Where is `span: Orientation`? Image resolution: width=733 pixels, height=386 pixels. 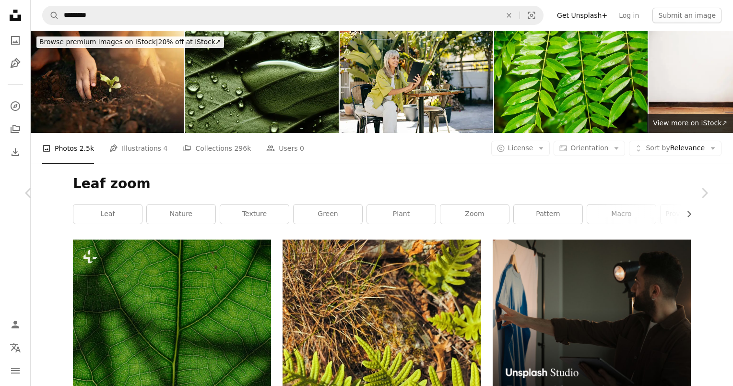
span: Orientation is located at coordinates (589, 148).